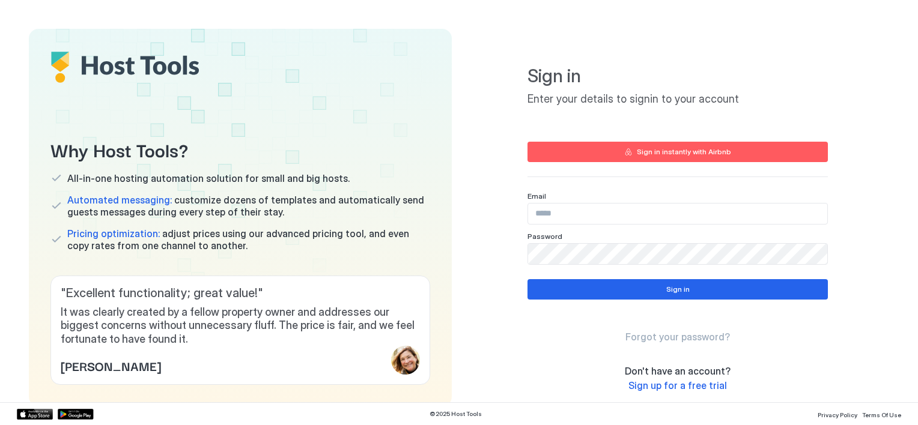 Image resolution: width=918 pixels, height=425 pixels. What do you see at coordinates (208, 178) in the screenshot?
I see `span: All-in-one hosting automation solution for small and big hosts.` at bounding box center [208, 178].